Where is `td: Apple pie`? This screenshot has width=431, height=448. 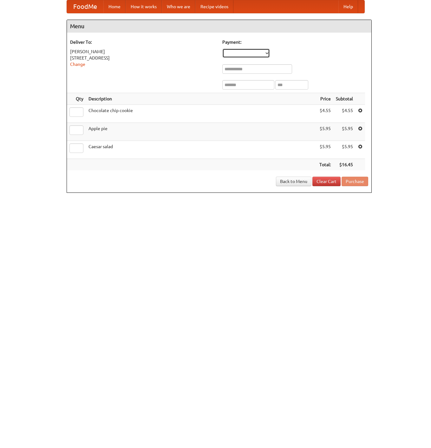 td: Apple pie is located at coordinates (201, 132).